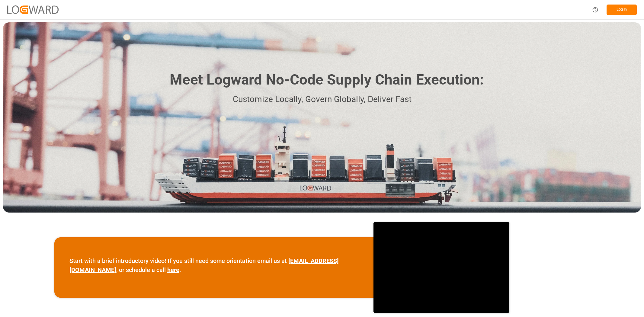 The width and height of the screenshot is (644, 317). What do you see at coordinates (322, 99) in the screenshot?
I see `p: Customize Locally, Govern Globally, Deliver Fast` at bounding box center [322, 99].